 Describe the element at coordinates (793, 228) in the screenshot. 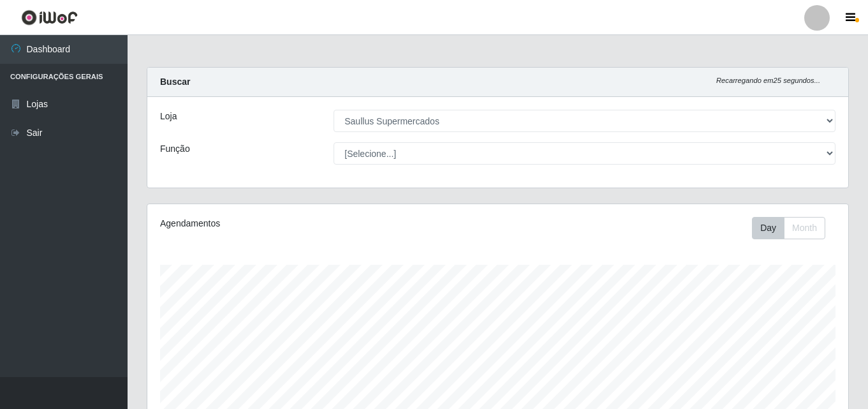

I see `div: Toolbar with button groups` at that location.